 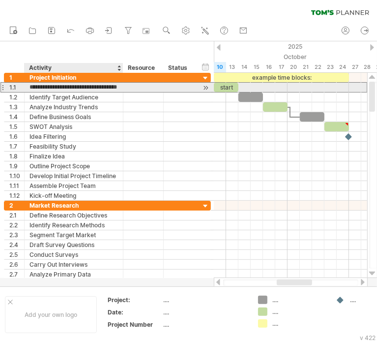 What do you see at coordinates (244, 67) in the screenshot?
I see `div: Tuesday, 14 October 2025` at bounding box center [244, 67].